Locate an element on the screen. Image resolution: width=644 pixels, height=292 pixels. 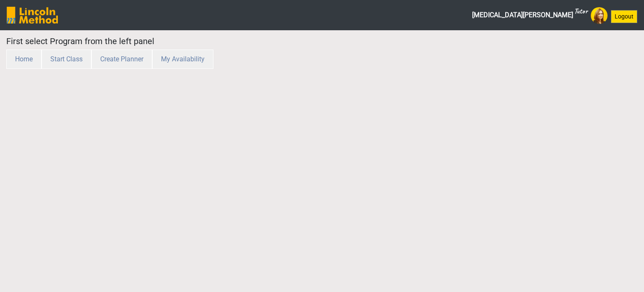
a: My Availability is located at coordinates (183, 59).